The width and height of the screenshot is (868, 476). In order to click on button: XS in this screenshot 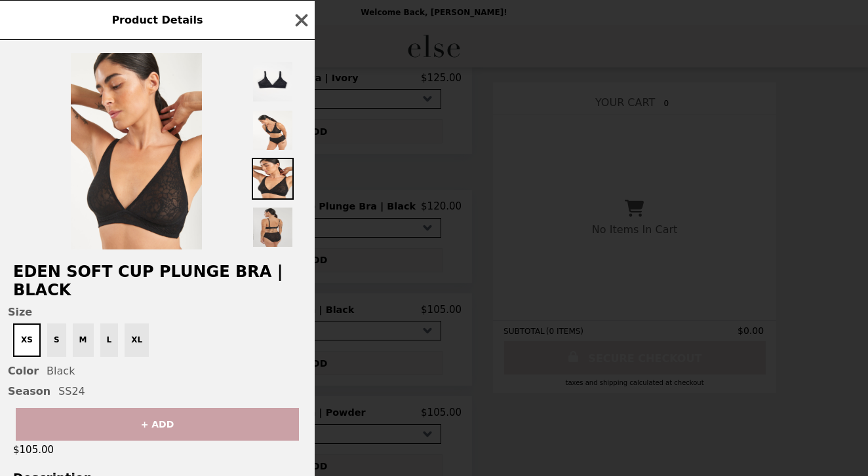, I will do `click(27, 340)`.